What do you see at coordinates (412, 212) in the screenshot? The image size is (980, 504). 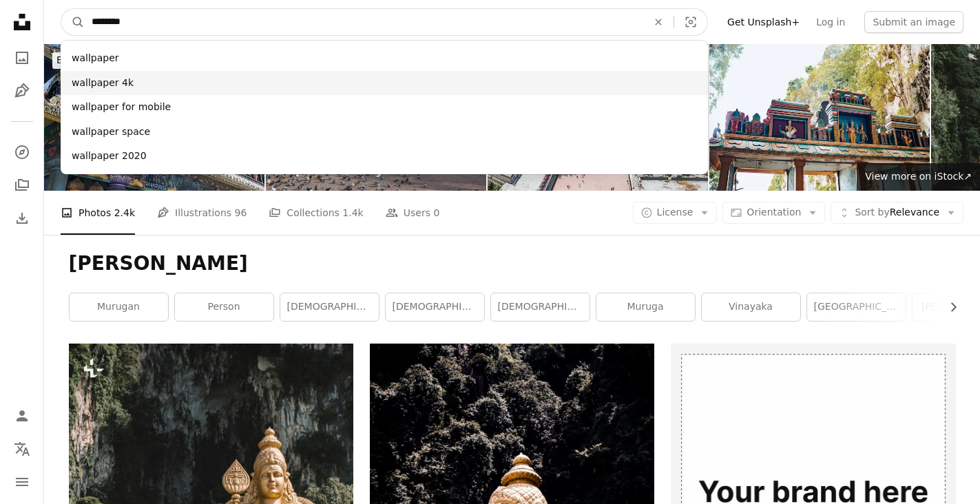 I see `a: Users 0` at bounding box center [412, 212].